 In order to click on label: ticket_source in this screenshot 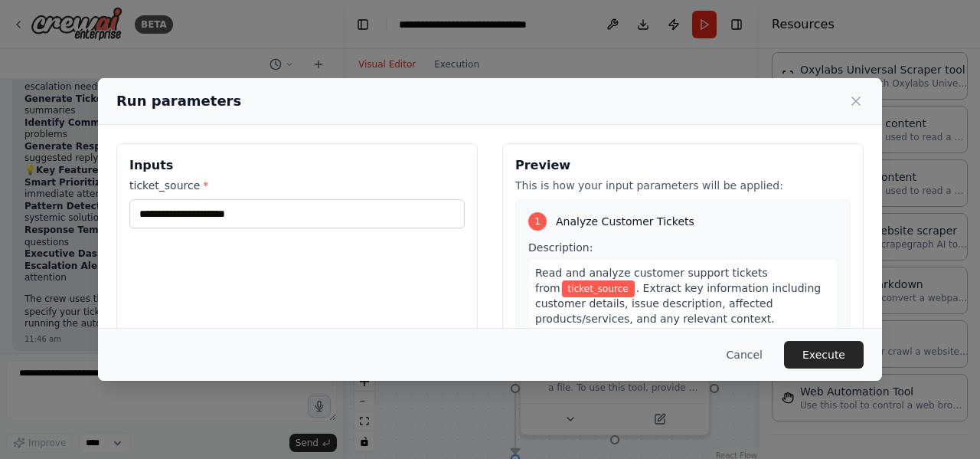, I will do `click(297, 185)`.